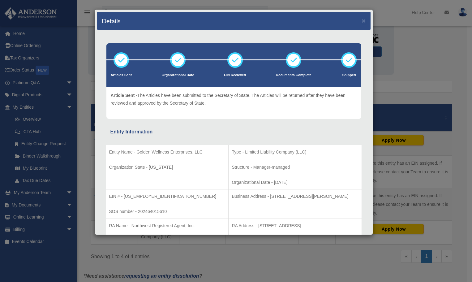  Describe the element at coordinates (234, 132) in the screenshot. I see `div: Entity Information` at that location.